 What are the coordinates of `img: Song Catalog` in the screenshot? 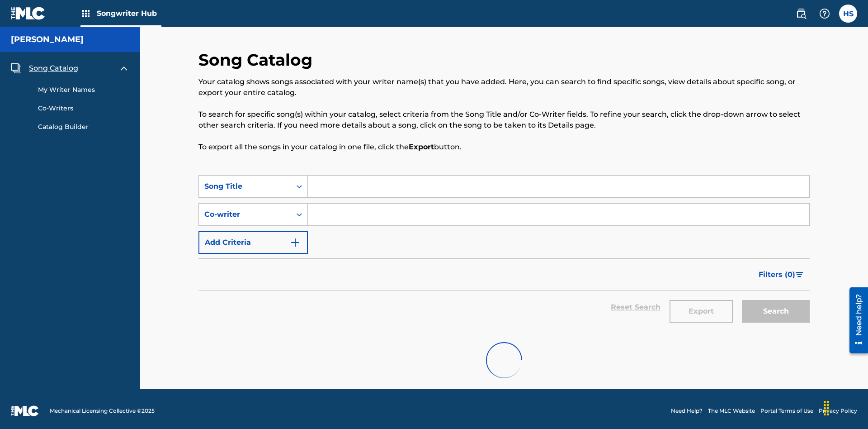 It's located at (16, 68).